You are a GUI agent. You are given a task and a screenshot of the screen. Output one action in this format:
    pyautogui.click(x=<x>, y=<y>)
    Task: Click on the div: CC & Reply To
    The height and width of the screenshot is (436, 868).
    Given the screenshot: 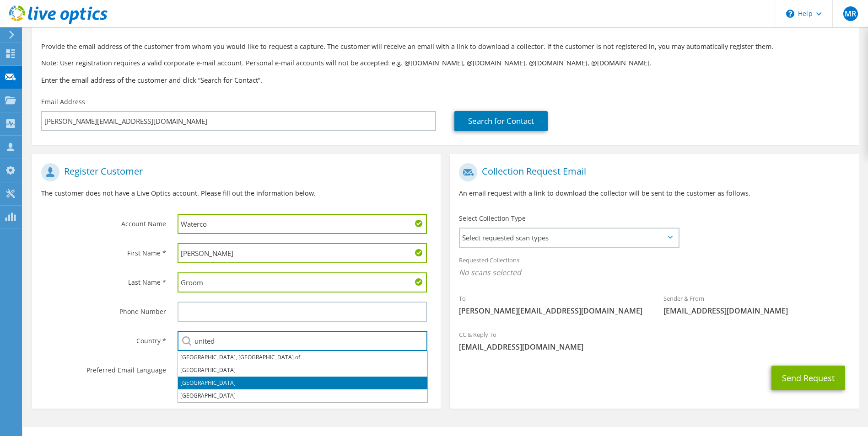 What is the action you would take?
    pyautogui.click(x=653, y=341)
    